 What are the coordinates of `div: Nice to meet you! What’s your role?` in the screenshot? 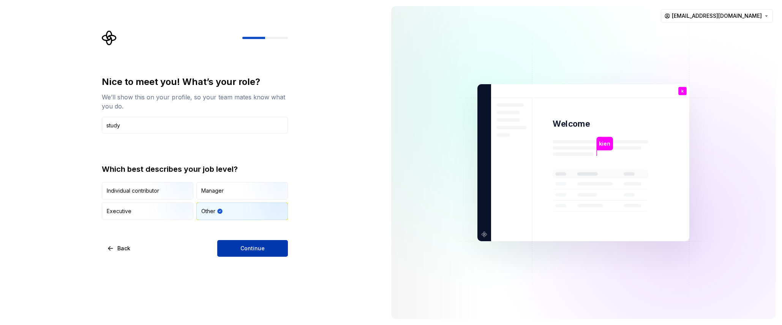 It's located at (195, 82).